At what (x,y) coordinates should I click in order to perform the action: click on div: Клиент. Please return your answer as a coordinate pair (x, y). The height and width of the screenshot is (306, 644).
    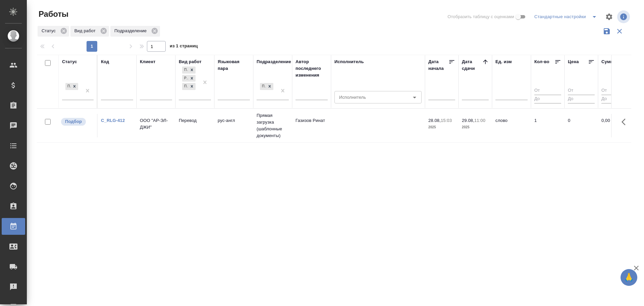
    Looking at the image, I should click on (148, 62).